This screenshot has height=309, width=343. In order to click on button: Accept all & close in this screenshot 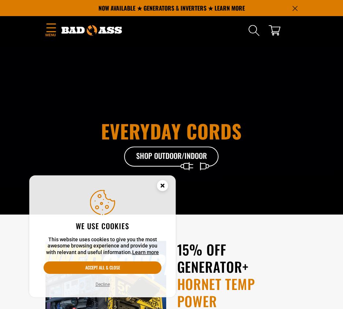, I will do `click(102, 268)`.